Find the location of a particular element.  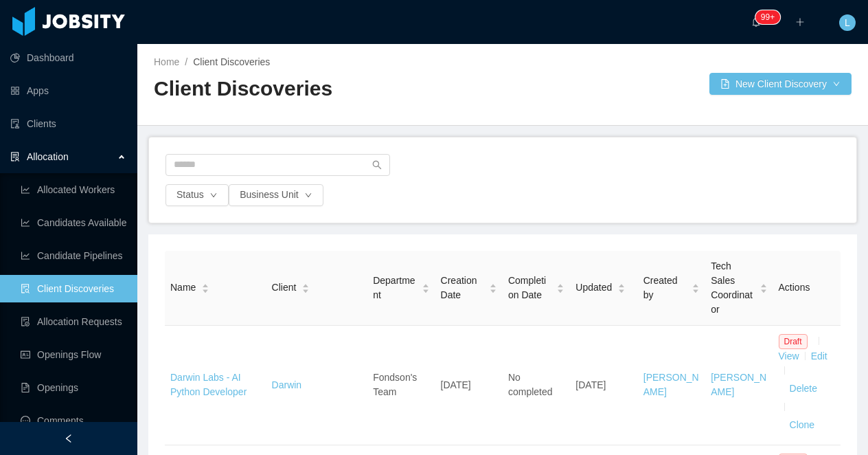

span: Client Discoveries is located at coordinates (232, 62).